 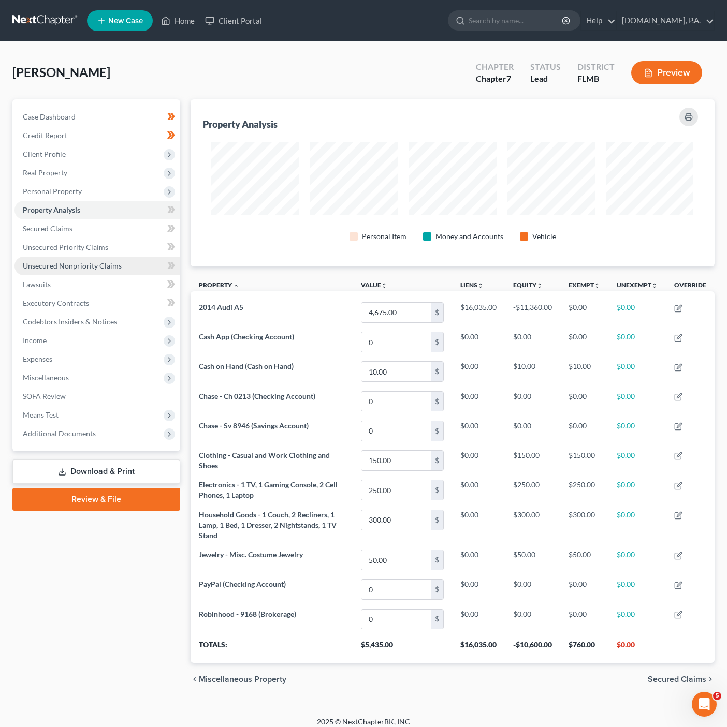 What do you see at coordinates (478, 312) in the screenshot?
I see `td: $16,035.00` at bounding box center [478, 312].